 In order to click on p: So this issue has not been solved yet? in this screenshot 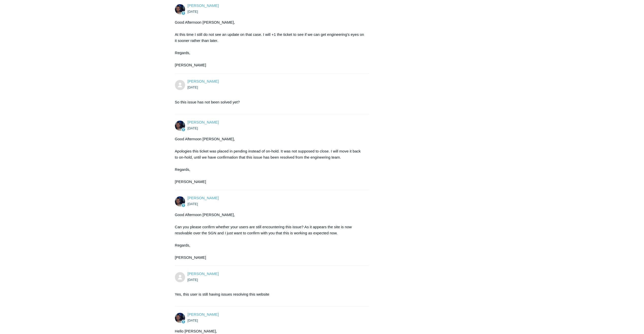, I will do `click(270, 102)`.